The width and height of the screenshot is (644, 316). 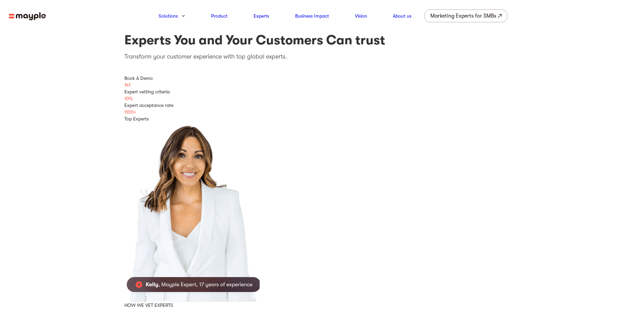 I want to click on div: Marketing Experts for SMBs, so click(x=463, y=16).